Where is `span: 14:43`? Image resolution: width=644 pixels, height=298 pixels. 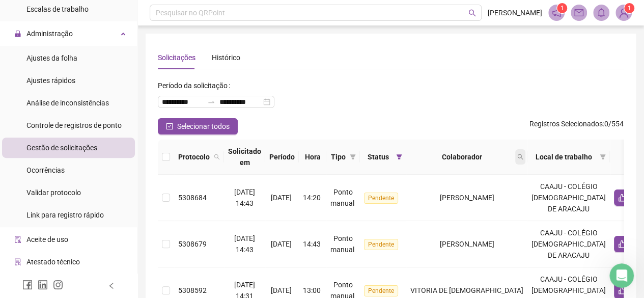 span: 14:43 is located at coordinates (311, 244).